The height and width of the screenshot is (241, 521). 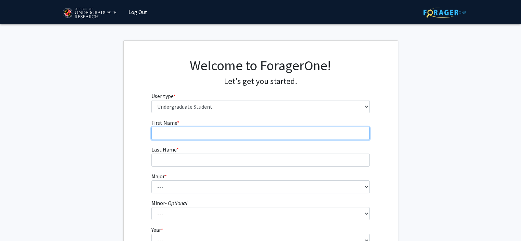 What do you see at coordinates (157, 229) in the screenshot?
I see `label: Year` at bounding box center [157, 229].